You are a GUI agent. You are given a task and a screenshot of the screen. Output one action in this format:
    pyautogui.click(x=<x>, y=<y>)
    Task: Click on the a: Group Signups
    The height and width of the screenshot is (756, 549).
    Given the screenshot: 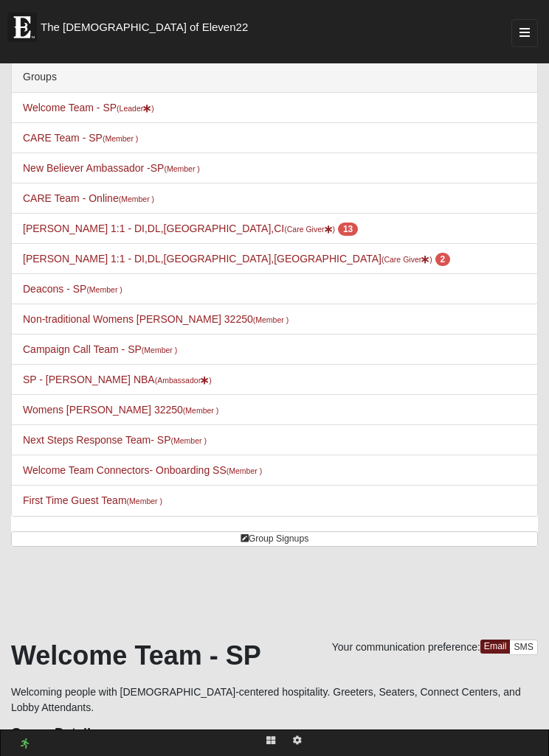 What is the action you would take?
    pyautogui.click(x=274, y=539)
    